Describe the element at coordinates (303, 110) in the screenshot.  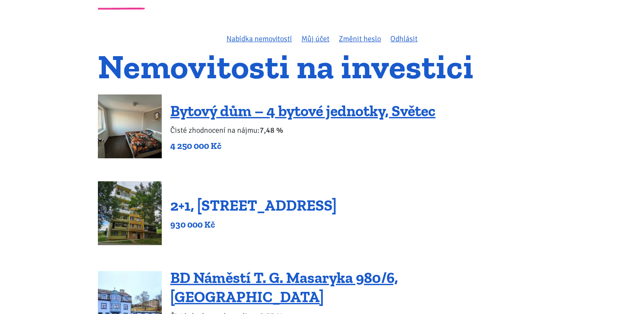
I see `a: Bytový dům – 4 bytové jednotky, Světec` at that location.